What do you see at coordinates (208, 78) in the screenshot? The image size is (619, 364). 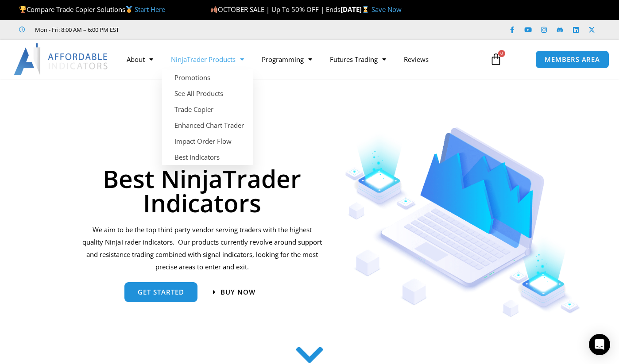 I see `a: Promotions` at bounding box center [208, 78].